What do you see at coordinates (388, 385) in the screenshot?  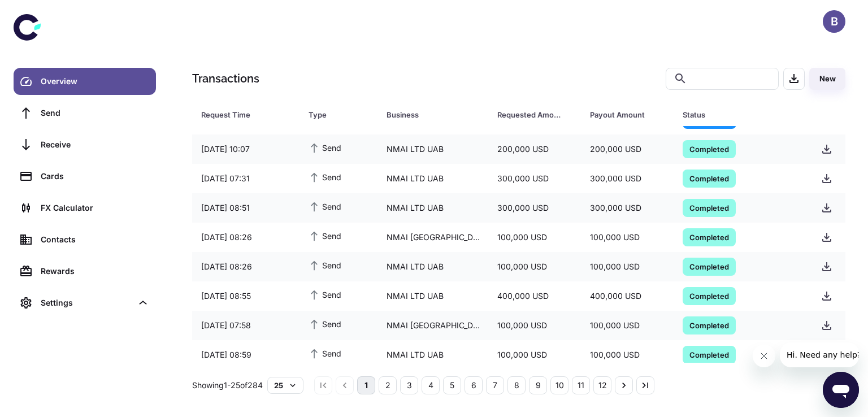 I see `button: Go to page 2` at bounding box center [388, 385].